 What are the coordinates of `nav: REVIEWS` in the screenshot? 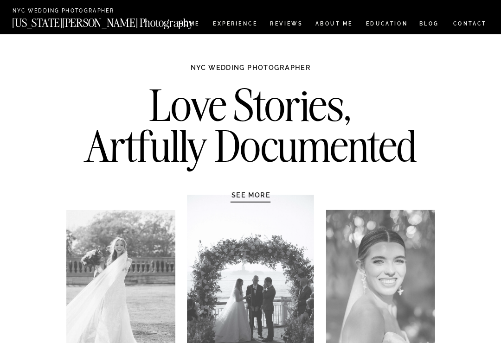 It's located at (286, 25).